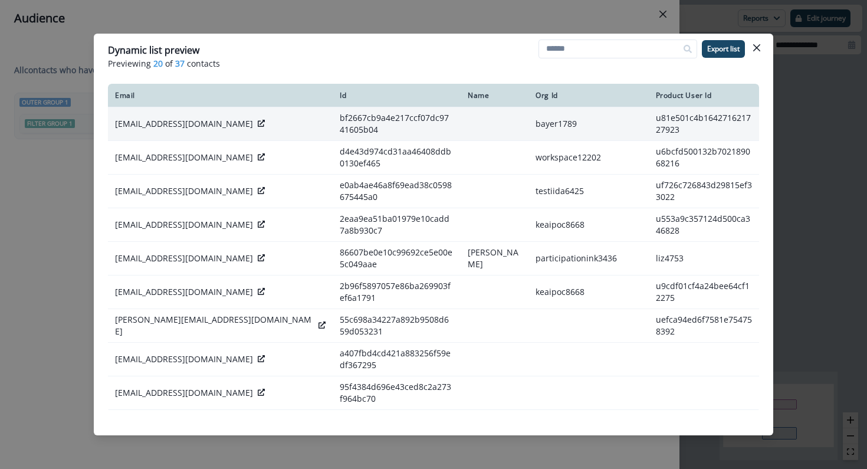  Describe the element at coordinates (704, 157) in the screenshot. I see `td: u6bcfd500132b702189068216` at that location.